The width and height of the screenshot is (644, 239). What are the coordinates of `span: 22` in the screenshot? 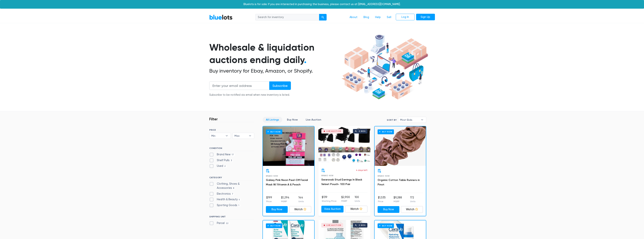 It's located at (227, 223).